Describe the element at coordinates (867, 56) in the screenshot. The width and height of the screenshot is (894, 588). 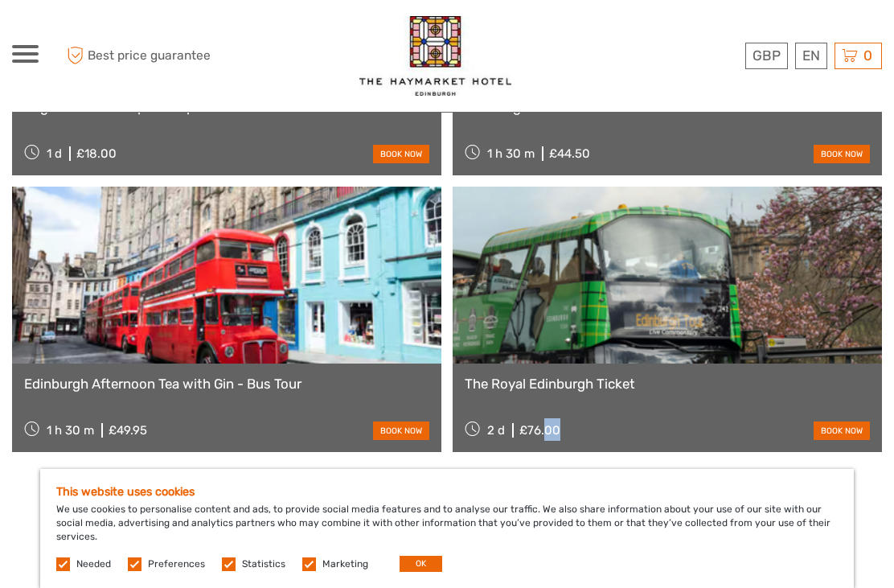
I see `span: 0` at that location.